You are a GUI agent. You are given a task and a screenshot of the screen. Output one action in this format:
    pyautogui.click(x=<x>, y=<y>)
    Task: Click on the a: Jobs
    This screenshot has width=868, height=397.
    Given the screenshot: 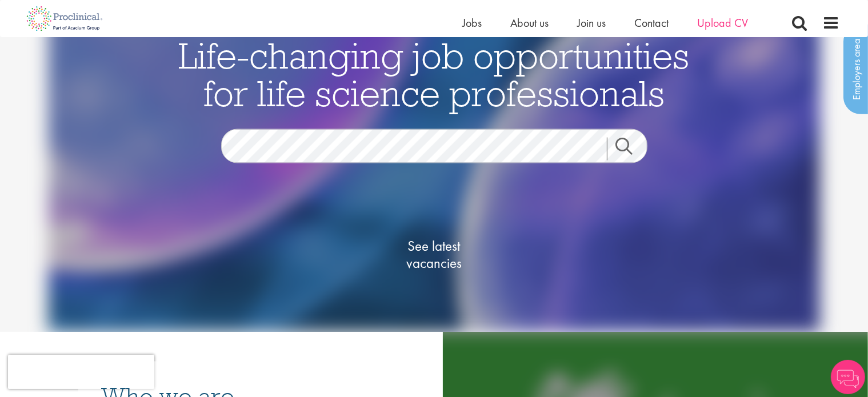 What is the action you would take?
    pyautogui.click(x=472, y=23)
    